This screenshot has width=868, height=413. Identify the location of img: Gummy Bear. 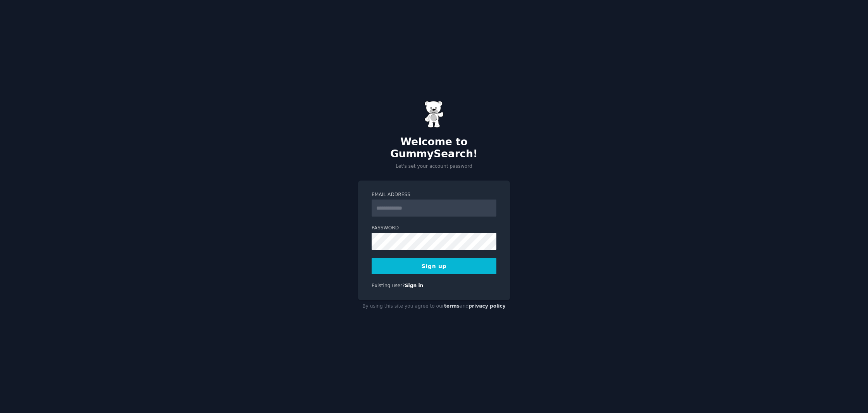
(434, 114).